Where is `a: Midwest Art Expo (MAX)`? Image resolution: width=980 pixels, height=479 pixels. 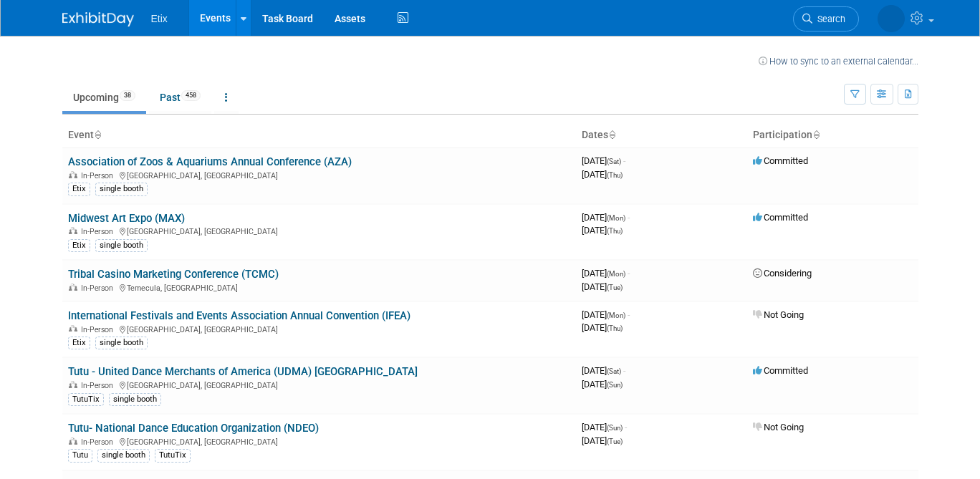
a: Midwest Art Expo (MAX) is located at coordinates (126, 219).